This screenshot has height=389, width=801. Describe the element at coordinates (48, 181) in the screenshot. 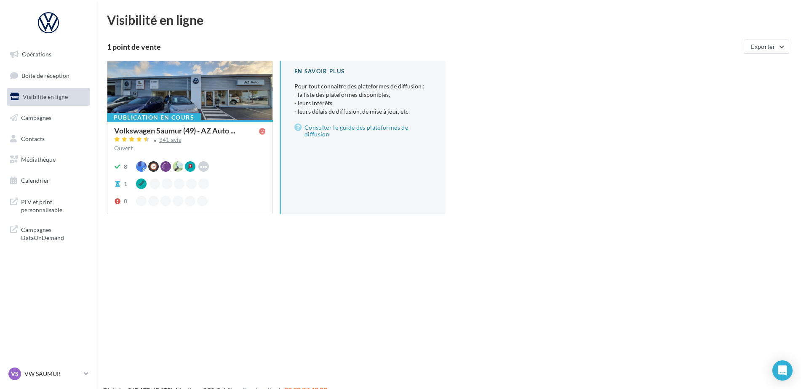

I see `a: Calendrier` at that location.